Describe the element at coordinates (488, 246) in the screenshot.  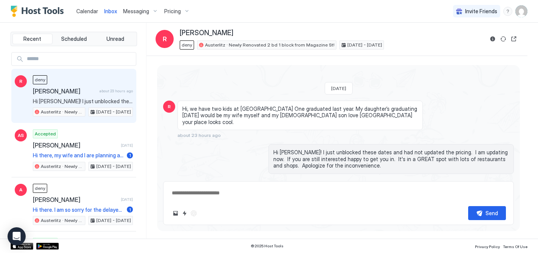
I see `span: Privacy Policy` at that location.